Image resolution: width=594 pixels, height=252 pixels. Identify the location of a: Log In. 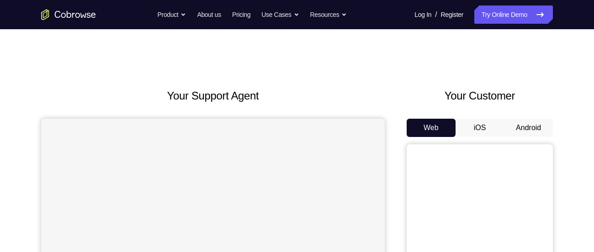
(422, 15).